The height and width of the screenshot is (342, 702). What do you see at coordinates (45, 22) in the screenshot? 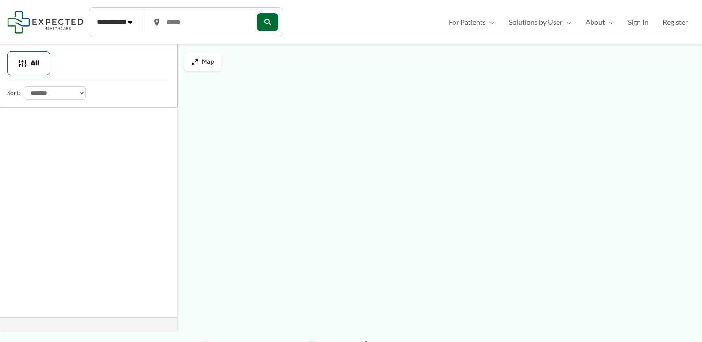
I see `img: Expected Healthcare Logo - side, dark font, small` at bounding box center [45, 22].